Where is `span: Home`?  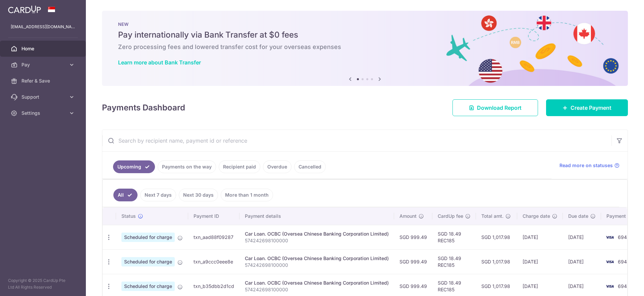
span: Home is located at coordinates (43, 48).